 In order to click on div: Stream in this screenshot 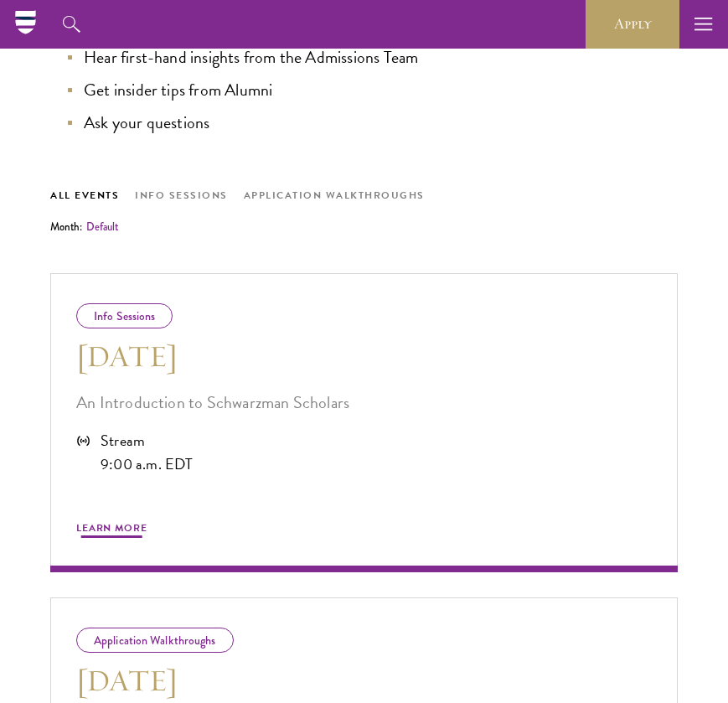, I will do `click(147, 441)`.